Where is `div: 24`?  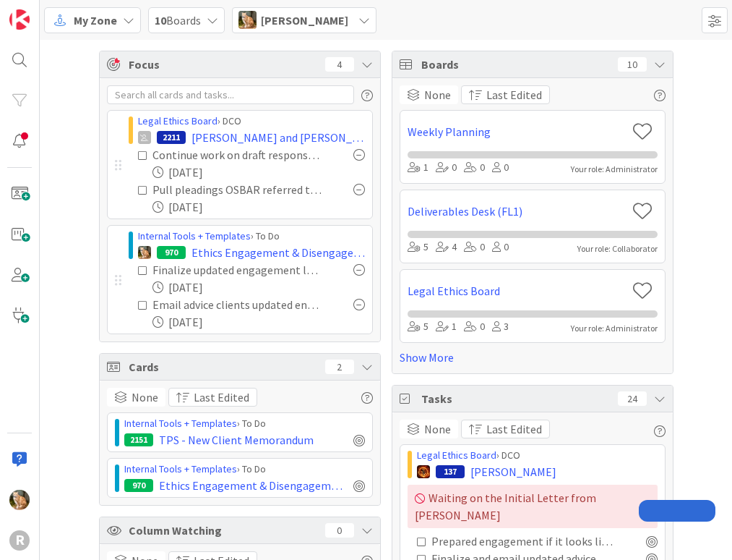 div: 24 is located at coordinates (633, 398).